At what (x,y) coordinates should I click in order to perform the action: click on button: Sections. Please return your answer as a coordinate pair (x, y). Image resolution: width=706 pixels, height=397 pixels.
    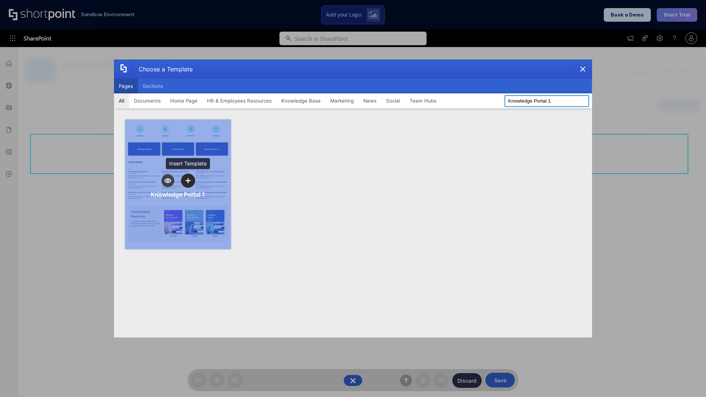
    Looking at the image, I should click on (153, 86).